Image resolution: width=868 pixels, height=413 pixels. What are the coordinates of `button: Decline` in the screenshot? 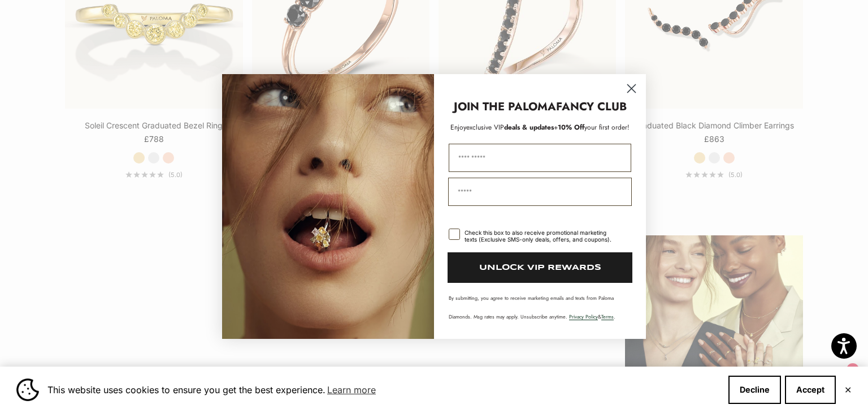 It's located at (755, 390).